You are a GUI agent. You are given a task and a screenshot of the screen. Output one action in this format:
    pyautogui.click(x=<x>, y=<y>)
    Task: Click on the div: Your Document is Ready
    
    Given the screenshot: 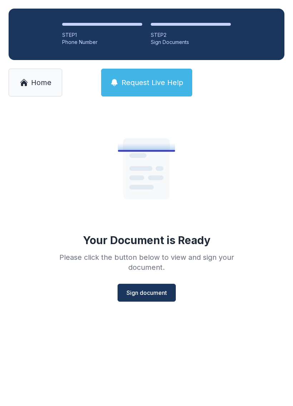 What is the action you would take?
    pyautogui.click(x=146, y=240)
    